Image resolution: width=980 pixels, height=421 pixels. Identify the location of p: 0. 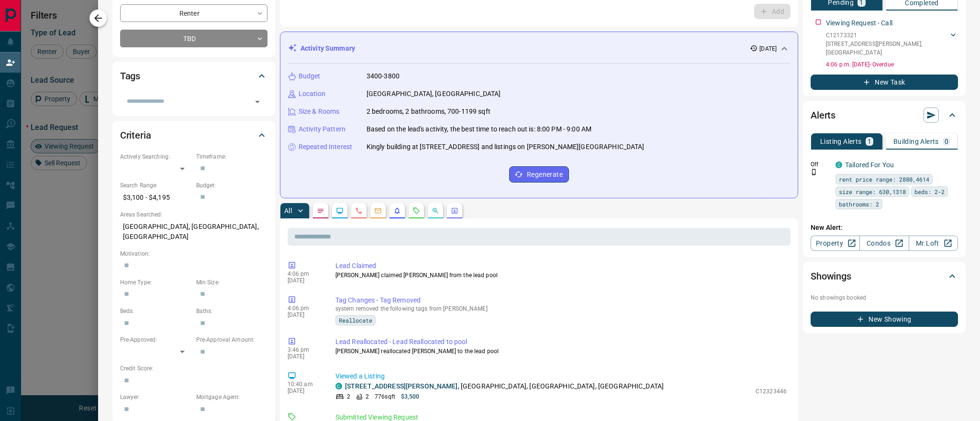
(946, 142).